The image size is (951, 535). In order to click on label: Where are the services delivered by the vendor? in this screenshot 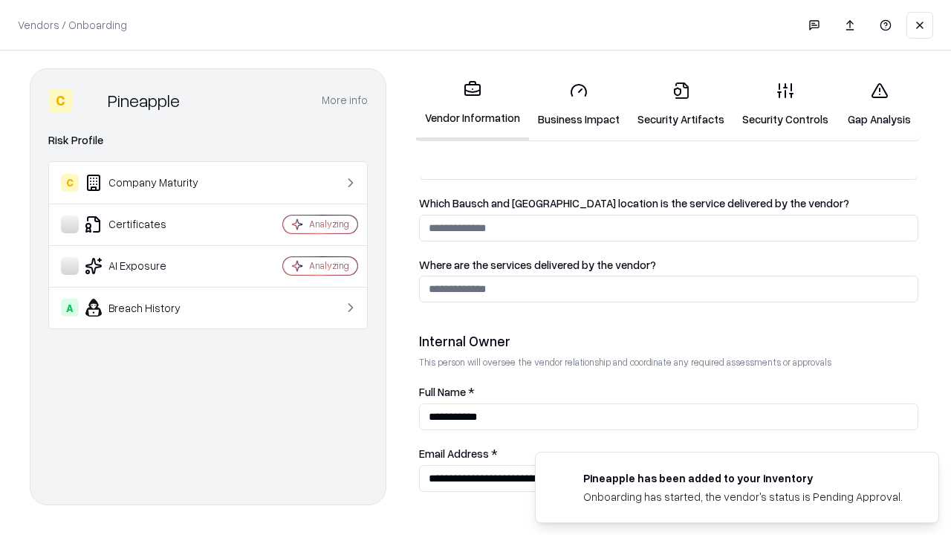, I will do `click(668, 264)`.